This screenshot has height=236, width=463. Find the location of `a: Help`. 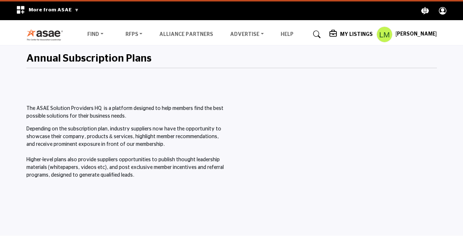

a: Help is located at coordinates (287, 34).